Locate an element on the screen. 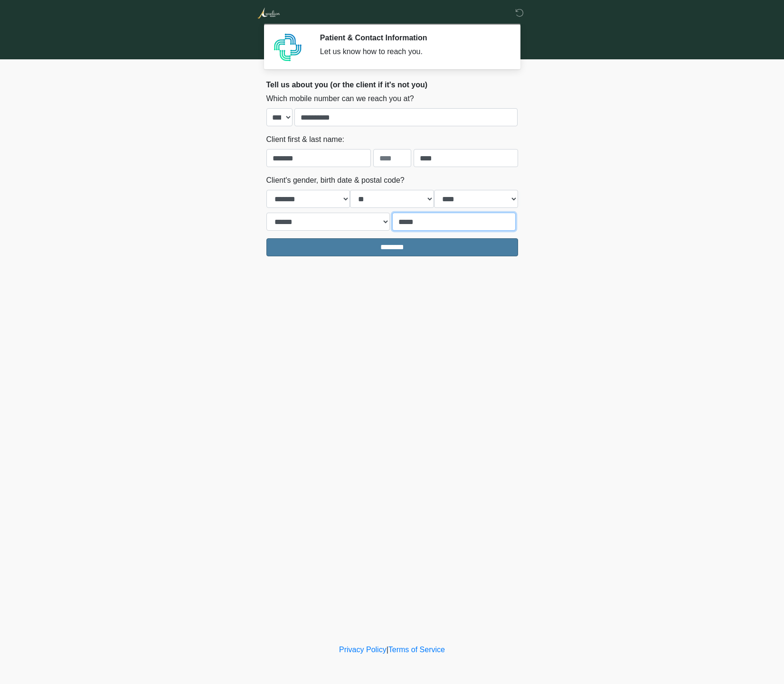 Image resolution: width=784 pixels, height=684 pixels. h2: Tell us about you (or the client if it's not you) is located at coordinates (392, 85).